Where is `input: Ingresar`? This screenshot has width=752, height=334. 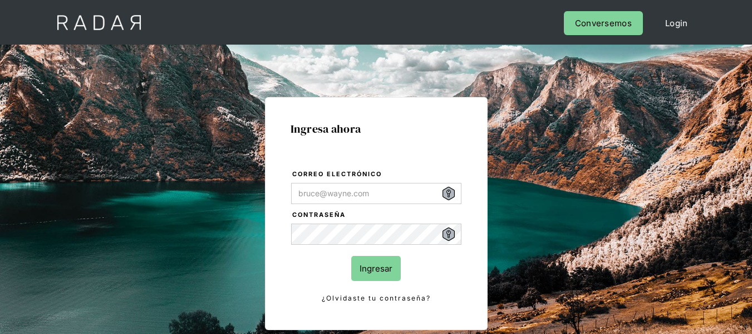
input: Ingresar is located at coordinates (376, 268).